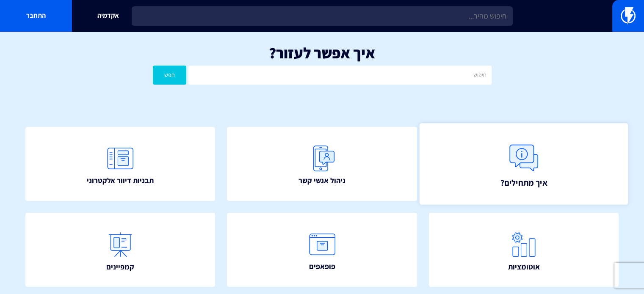 The height and width of the screenshot is (294, 644). I want to click on span: תבניות דיוור אלקטרוני, so click(120, 181).